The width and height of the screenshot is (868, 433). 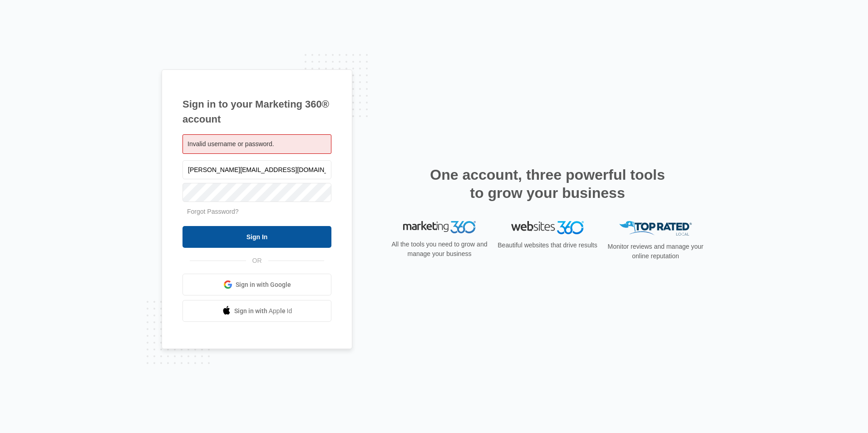 What do you see at coordinates (439, 249) in the screenshot?
I see `p: All the tools you need to grow and manage your business` at bounding box center [439, 249].